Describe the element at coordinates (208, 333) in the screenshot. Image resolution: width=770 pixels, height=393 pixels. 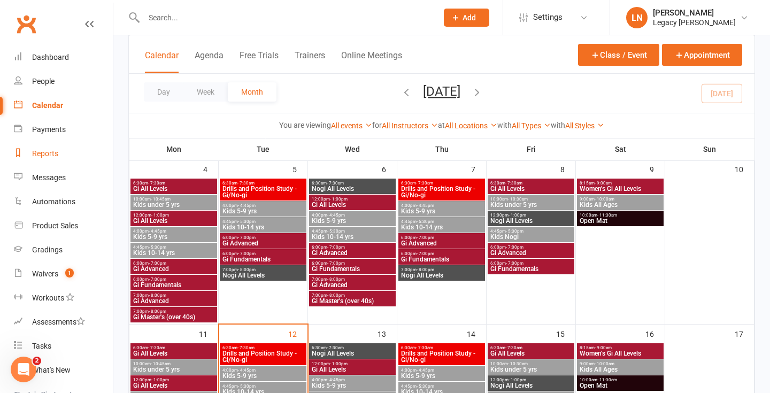
I see `div: 11` at that location.